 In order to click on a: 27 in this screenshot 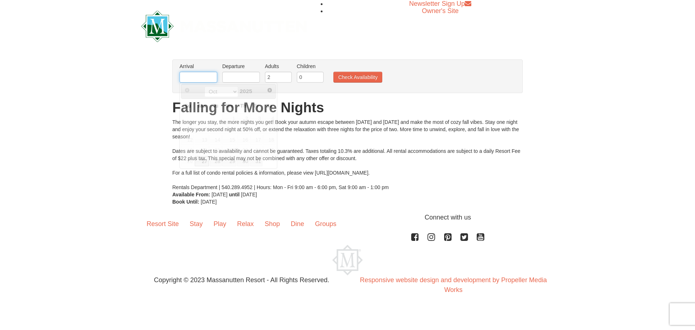, I will do `click(202, 161)`.